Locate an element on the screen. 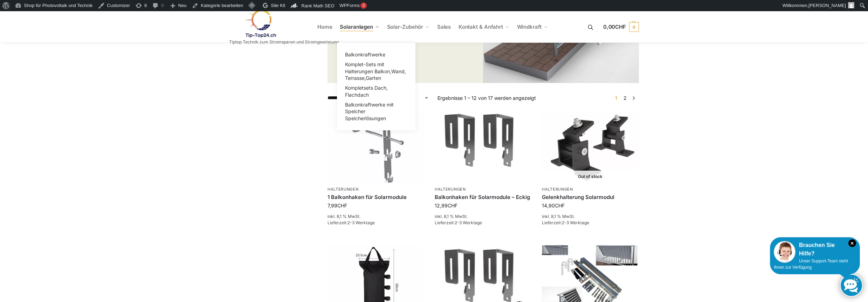 This screenshot has height=302, width=868. div: Brauchen Sie Hilfe? is located at coordinates (815, 250).